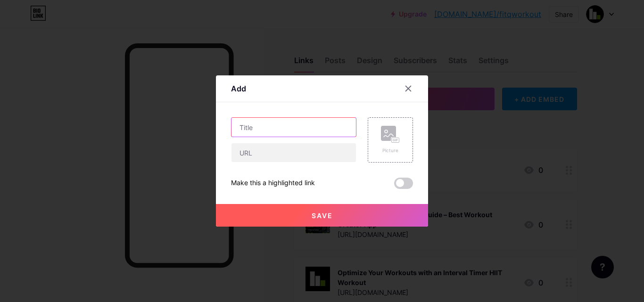 Image resolution: width=644 pixels, height=302 pixels. Describe the element at coordinates (294, 127) in the screenshot. I see `input: Title` at that location.